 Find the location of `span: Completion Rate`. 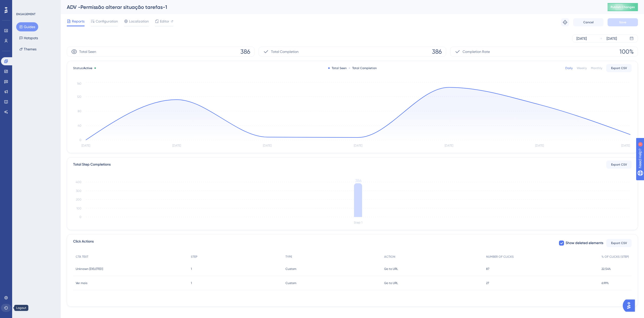

span: Completion Rate is located at coordinates (476, 52).